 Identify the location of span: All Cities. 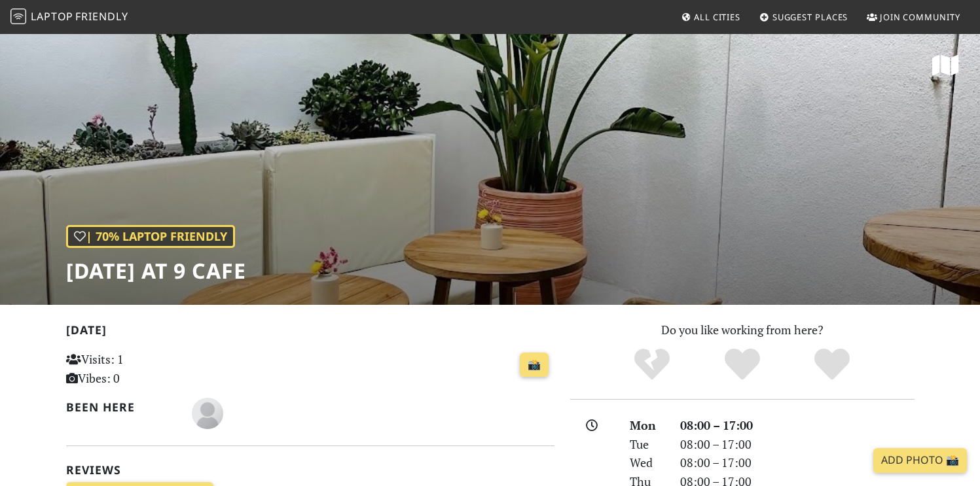
(717, 17).